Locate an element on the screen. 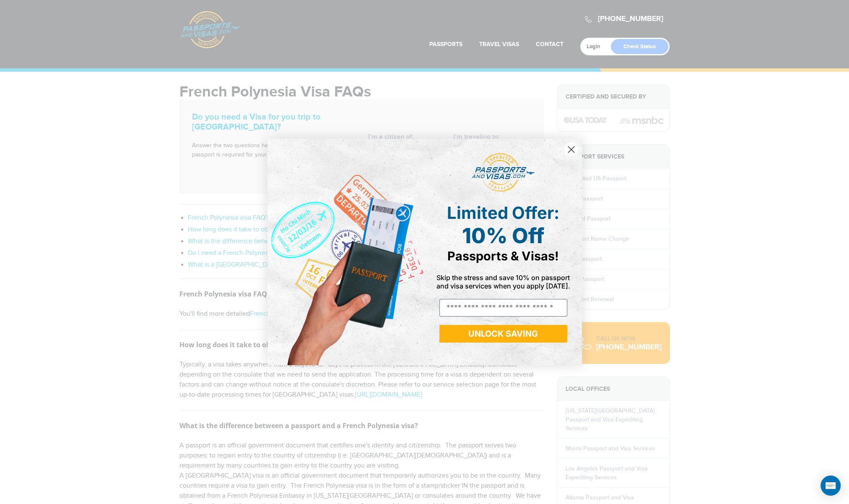  span: 10% Off is located at coordinates (503, 236).